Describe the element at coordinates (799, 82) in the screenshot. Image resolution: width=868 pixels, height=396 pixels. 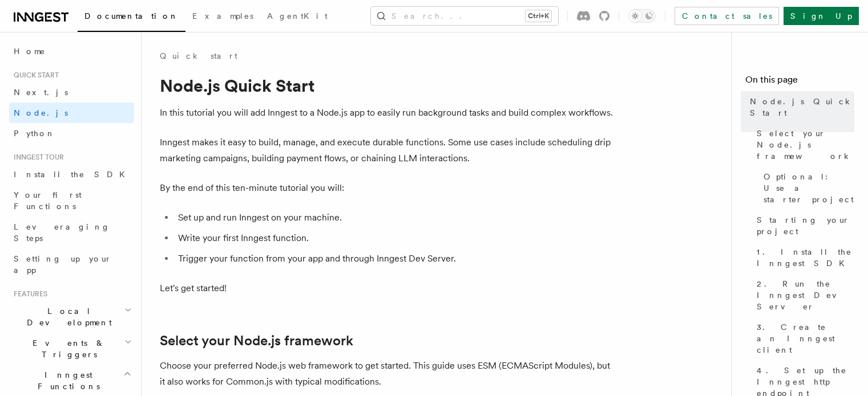
I see `h4: On this page` at that location.